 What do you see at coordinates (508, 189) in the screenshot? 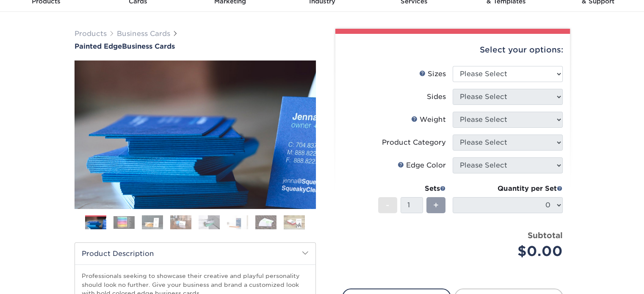
I see `div: Quantity per Set` at bounding box center [508, 189].